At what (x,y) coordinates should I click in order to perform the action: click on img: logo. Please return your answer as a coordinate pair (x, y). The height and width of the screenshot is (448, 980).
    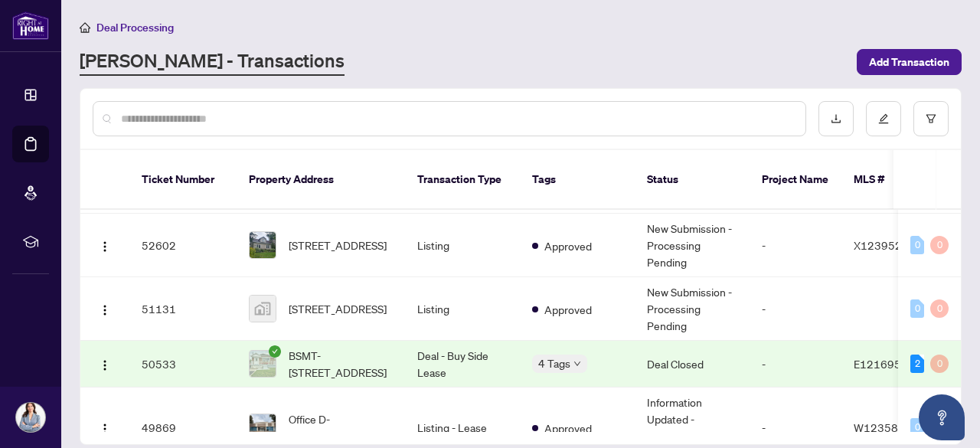
    Looking at the image, I should click on (30, 25).